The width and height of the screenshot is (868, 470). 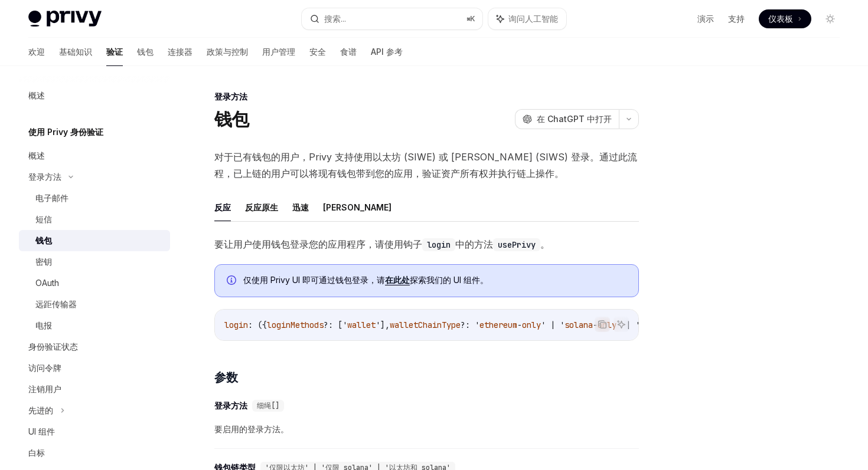 I want to click on font: 电报, so click(x=44, y=325).